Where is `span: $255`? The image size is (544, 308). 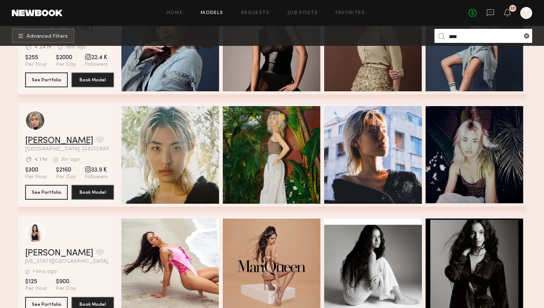
span: $255 is located at coordinates (36, 58).